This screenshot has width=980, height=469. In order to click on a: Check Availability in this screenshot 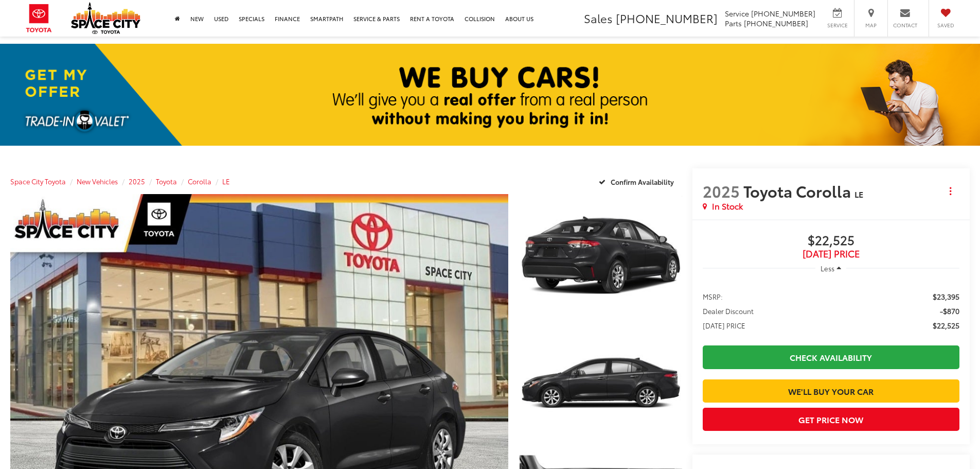, I will do `click(831, 356)`.